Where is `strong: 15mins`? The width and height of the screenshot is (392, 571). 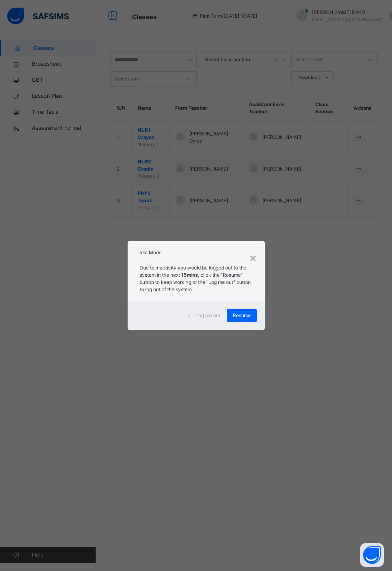
strong: 15mins is located at coordinates (190, 274).